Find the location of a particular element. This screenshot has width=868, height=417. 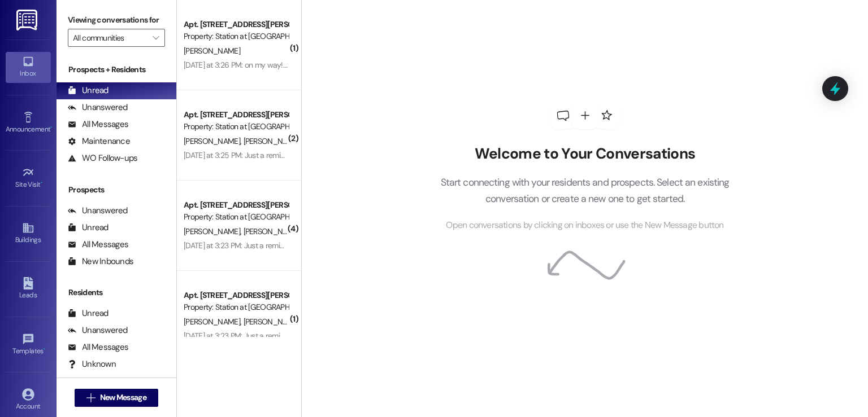

div: Prospects + Residents is located at coordinates (117, 69).